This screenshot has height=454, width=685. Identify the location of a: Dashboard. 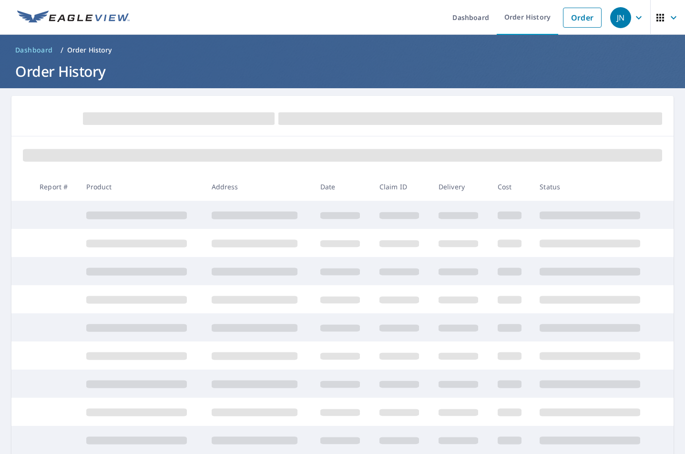
(34, 50).